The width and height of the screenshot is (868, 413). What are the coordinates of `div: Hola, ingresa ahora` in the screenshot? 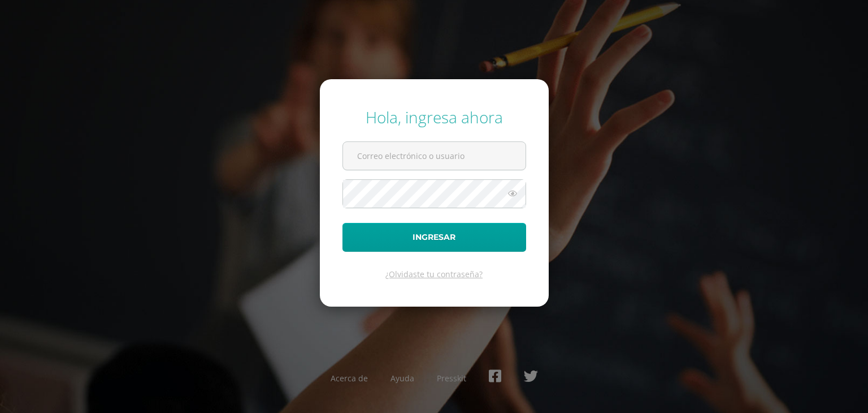 It's located at (434, 117).